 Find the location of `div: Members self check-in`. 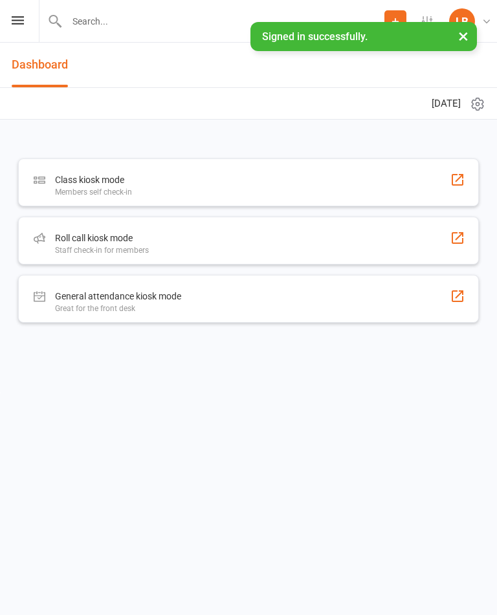

div: Members self check-in is located at coordinates (93, 192).